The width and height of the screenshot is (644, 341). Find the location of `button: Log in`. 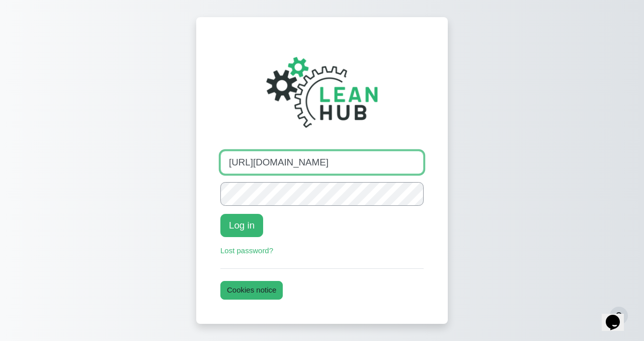

button: Log in is located at coordinates (242, 225).